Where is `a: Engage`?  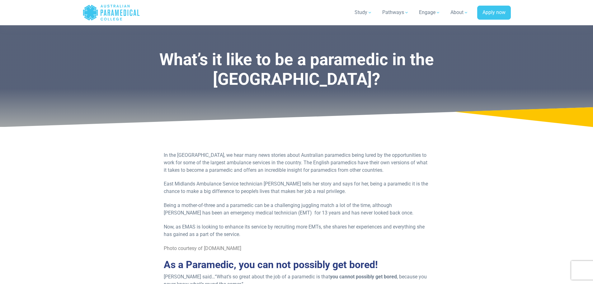
a: Engage is located at coordinates (430, 12).